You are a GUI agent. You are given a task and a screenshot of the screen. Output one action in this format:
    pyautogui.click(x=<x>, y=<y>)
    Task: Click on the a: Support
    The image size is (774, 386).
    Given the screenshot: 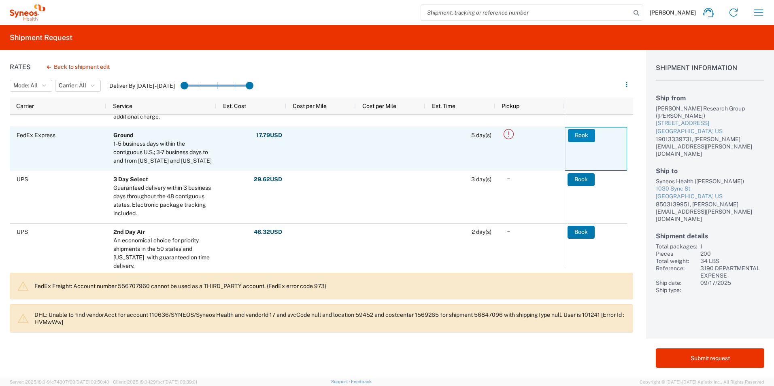 What is the action you would take?
    pyautogui.click(x=341, y=382)
    